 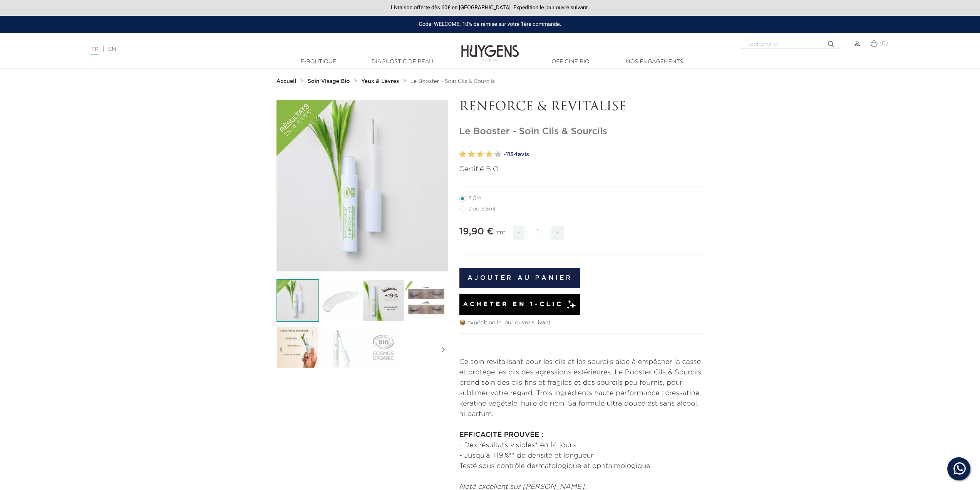 What do you see at coordinates (476, 232) in the screenshot?
I see `span: 19,90 €` at bounding box center [476, 232].